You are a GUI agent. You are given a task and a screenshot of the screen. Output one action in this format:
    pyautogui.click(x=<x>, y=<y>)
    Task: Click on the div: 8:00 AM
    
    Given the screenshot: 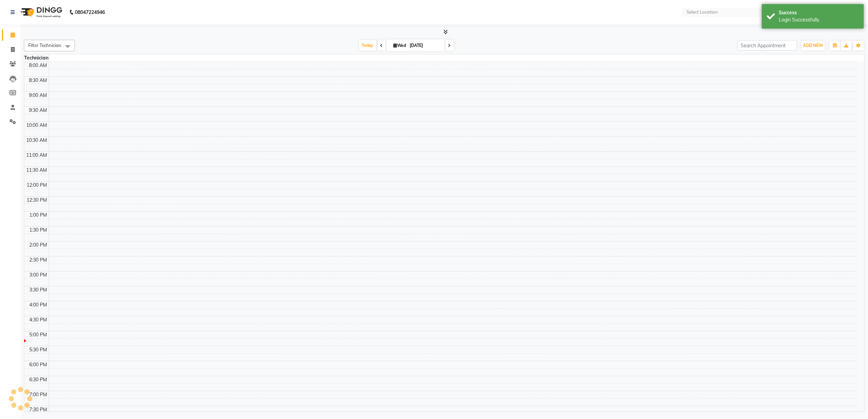 What is the action you would take?
    pyautogui.click(x=38, y=65)
    